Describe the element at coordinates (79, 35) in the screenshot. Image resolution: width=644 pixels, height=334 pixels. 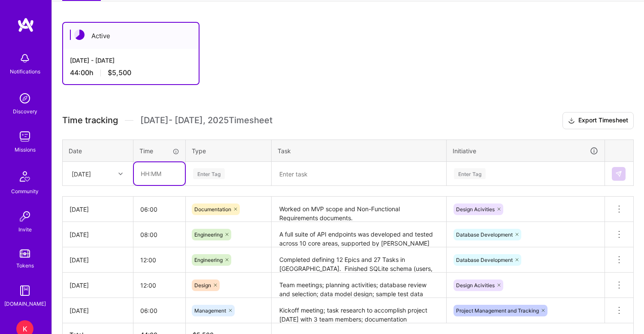
I see `img: Active` at that location.